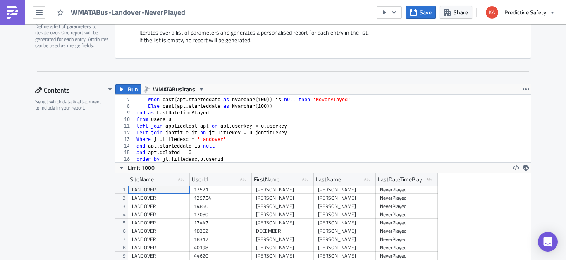 The image size is (566, 260). Describe the element at coordinates (199, 7) in the screenshot. I see `body: Rich Text Area. Press ALT-0 for help.` at that location.